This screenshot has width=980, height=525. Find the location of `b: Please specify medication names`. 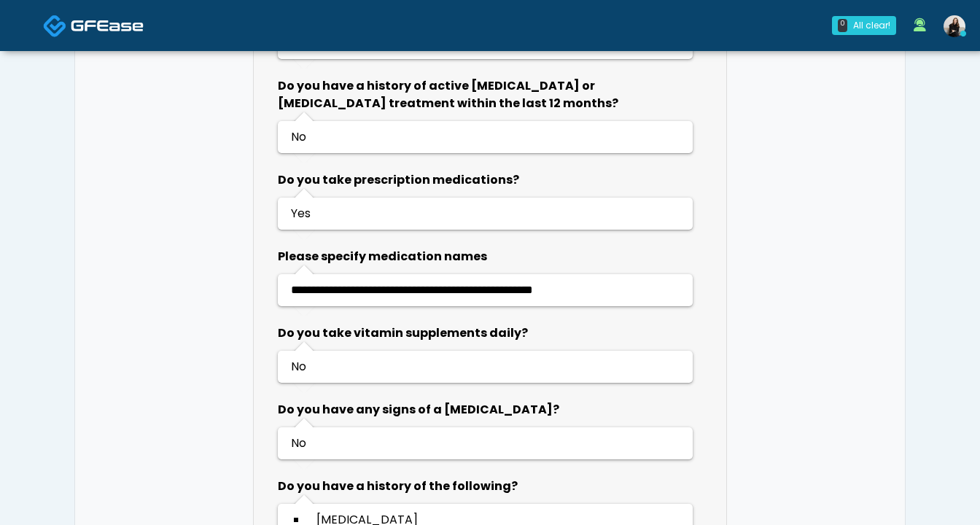

b: Please specify medication names is located at coordinates (382, 256).